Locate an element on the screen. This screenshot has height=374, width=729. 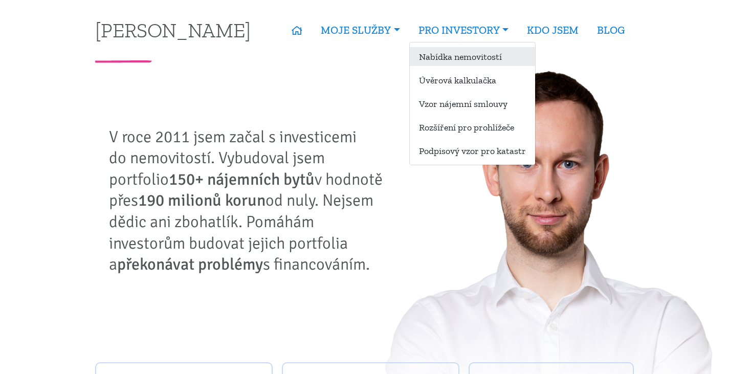
a: PRO INVESTORY is located at coordinates (464, 30).